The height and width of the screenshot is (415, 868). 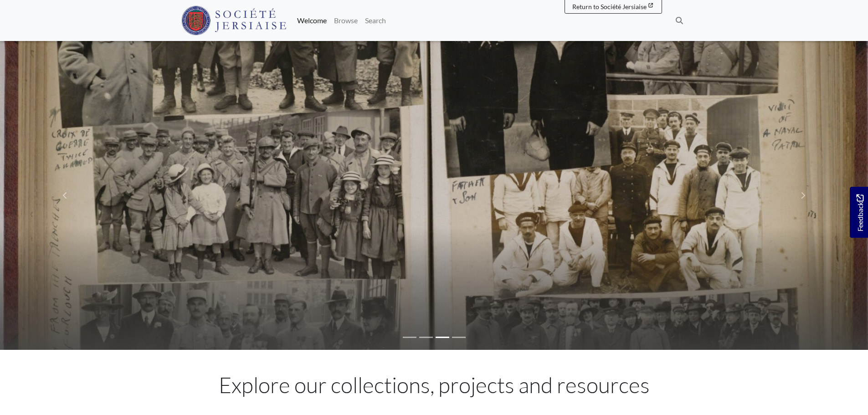 I want to click on a: Search, so click(x=375, y=20).